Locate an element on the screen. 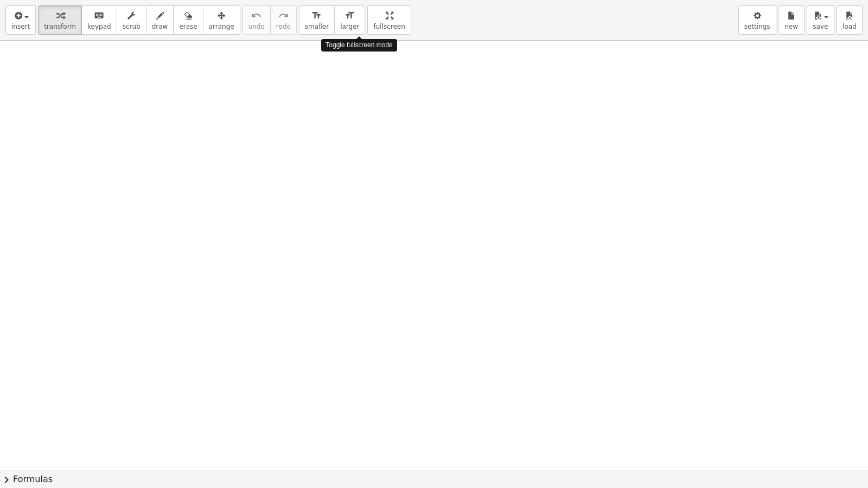 The image size is (868, 488). button: format_sizesmaller is located at coordinates (317, 20).